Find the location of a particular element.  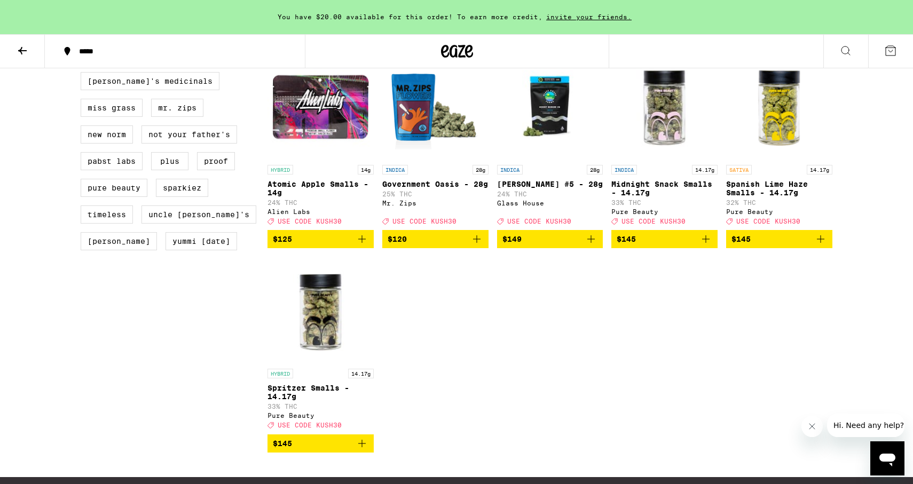

img: Pure Beauty - Midnight Snack Smalls - 14.17g is located at coordinates (664, 106).